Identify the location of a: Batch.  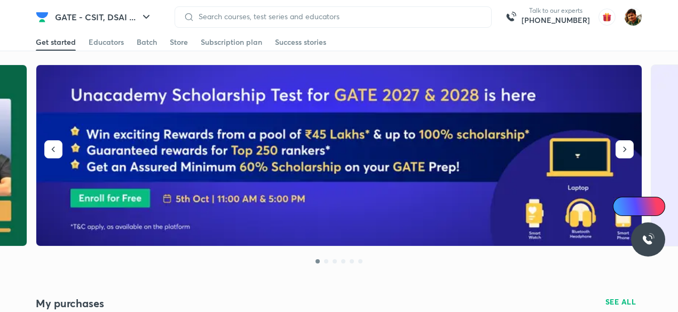
(147, 42).